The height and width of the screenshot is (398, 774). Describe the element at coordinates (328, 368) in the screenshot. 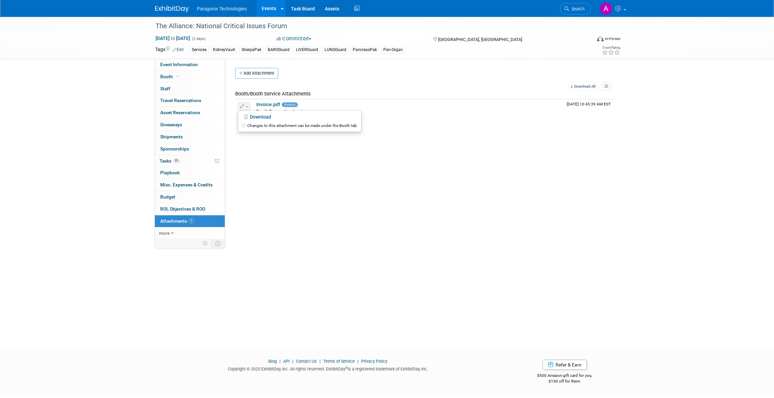

I see `div: Copyright © 2025 ExhibitDay, Inc. All rights reserved. ExhibitDay is a registered trademark of Ex...` at that location.